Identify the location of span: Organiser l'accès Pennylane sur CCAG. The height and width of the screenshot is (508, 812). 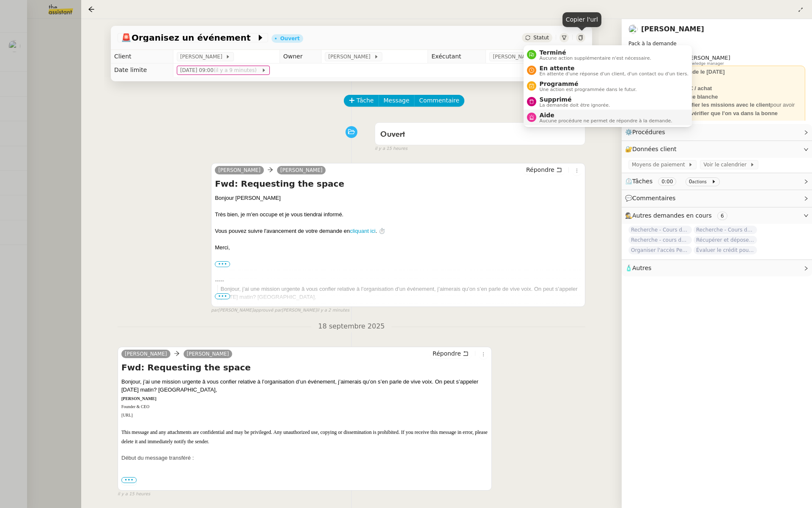
(660, 250).